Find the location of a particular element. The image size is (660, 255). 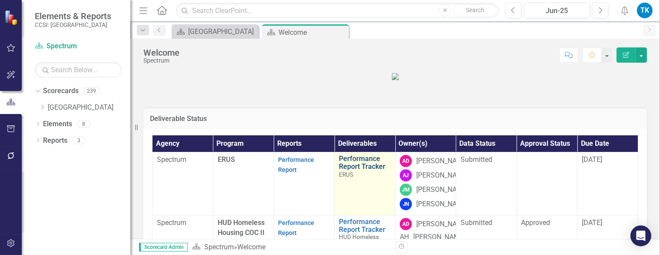

div: 3 is located at coordinates (79, 140).